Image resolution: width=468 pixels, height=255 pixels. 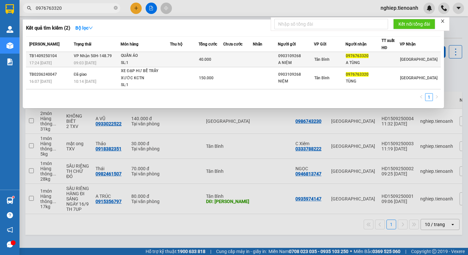 What do you see at coordinates (125, 21) in the screenshot?
I see `span: nghiep.tienoanh - In:` at bounding box center [125, 21].